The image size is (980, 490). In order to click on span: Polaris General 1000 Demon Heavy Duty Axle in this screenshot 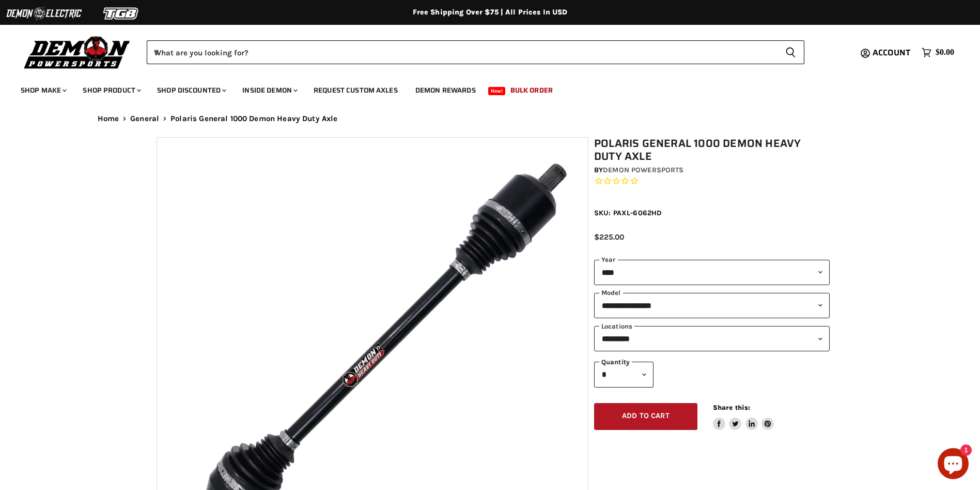, I will do `click(253, 119)`.